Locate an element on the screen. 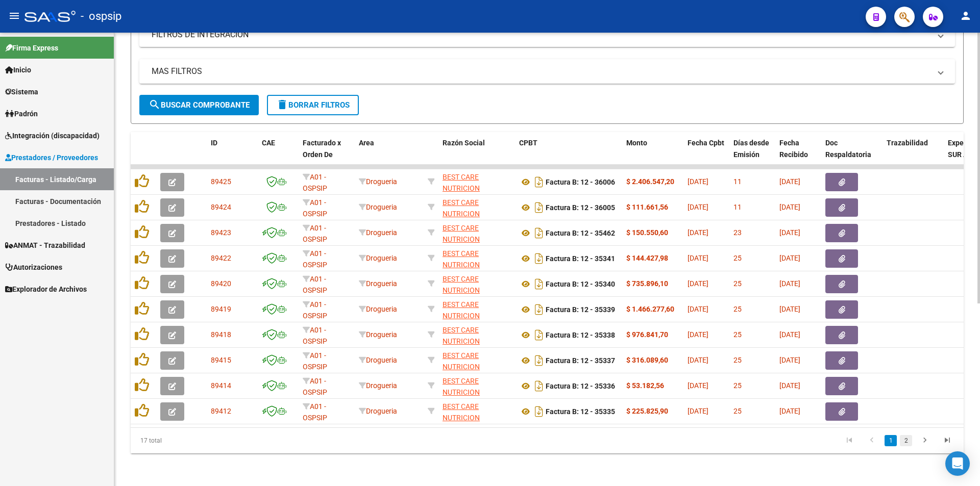 This screenshot has width=980, height=486. span: ANMAT - Trazabilidad is located at coordinates (45, 245).